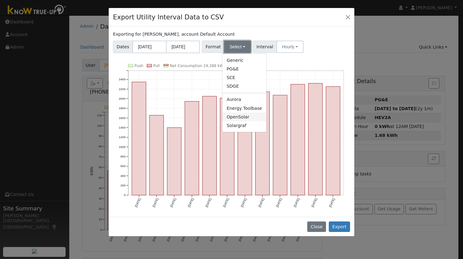  I want to click on button: Hourly, so click(290, 47).